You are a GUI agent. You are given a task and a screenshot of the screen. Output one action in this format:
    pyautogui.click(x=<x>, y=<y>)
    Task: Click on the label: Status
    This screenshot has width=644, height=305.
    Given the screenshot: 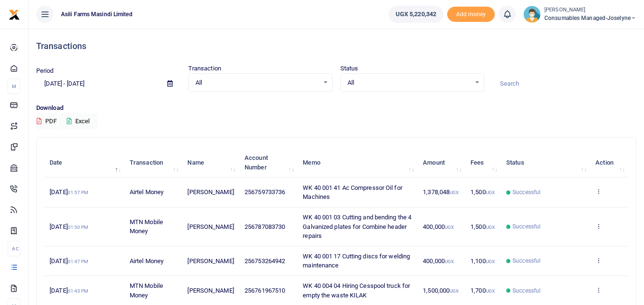 What is the action you would take?
    pyautogui.click(x=349, y=69)
    